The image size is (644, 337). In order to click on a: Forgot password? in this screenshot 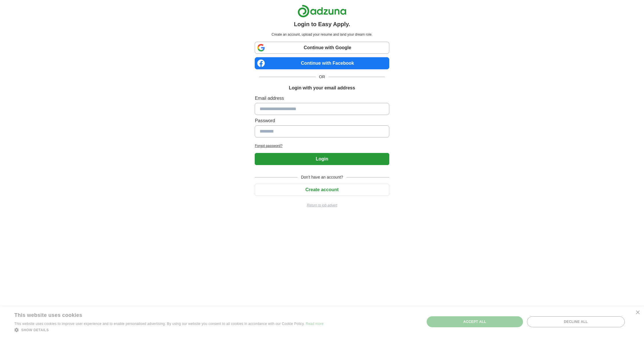, I will do `click(322, 146)`.